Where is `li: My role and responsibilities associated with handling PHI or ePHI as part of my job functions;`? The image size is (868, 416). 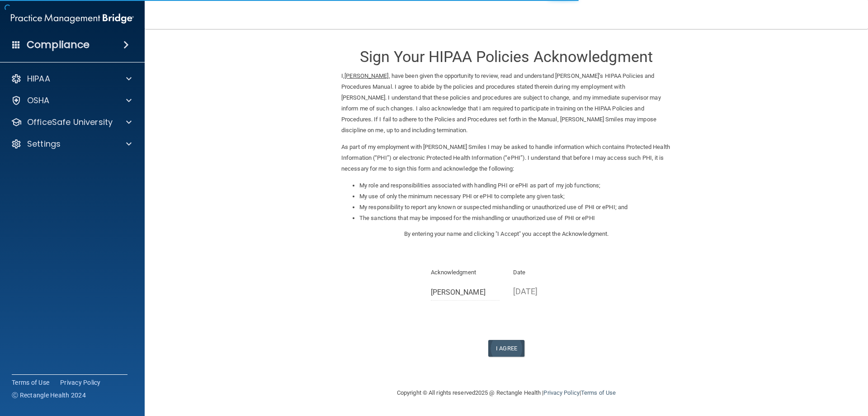
li: My role and responsibilities associated with handling PHI or ePHI as part of my job functions; is located at coordinates (515, 185).